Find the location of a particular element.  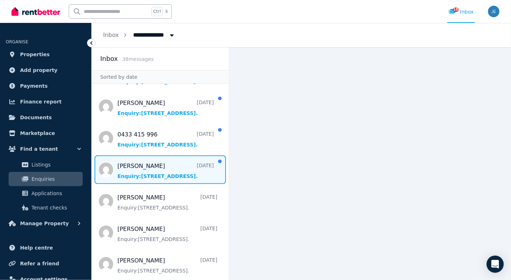

button: Find a tenant is located at coordinates (46, 149).